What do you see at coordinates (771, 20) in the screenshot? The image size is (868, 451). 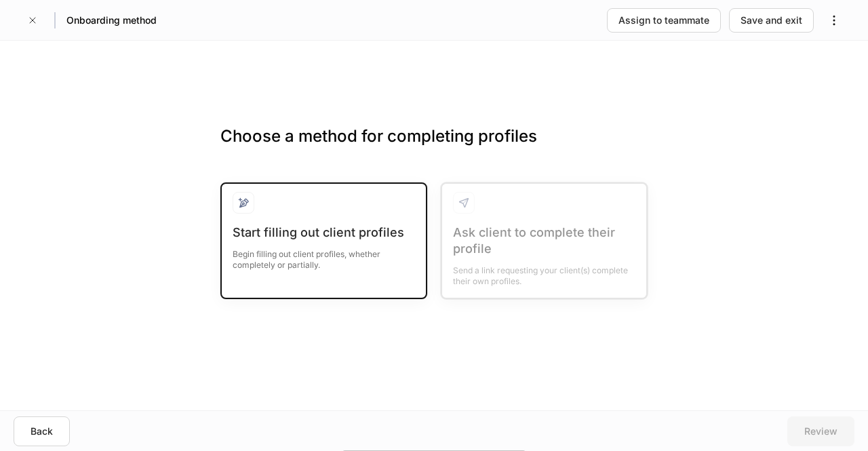 I see `div: Save and exit` at bounding box center [771, 20].